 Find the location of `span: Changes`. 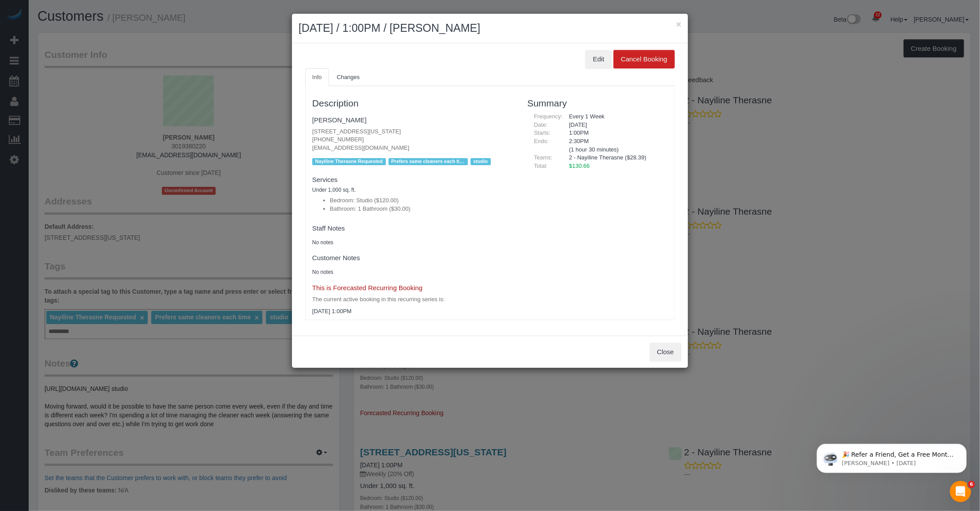

span: Changes is located at coordinates (349, 77).